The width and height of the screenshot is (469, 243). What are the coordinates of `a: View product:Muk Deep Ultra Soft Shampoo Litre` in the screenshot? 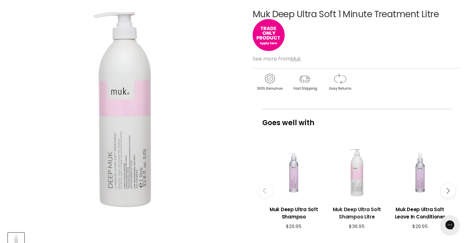 It's located at (357, 212).